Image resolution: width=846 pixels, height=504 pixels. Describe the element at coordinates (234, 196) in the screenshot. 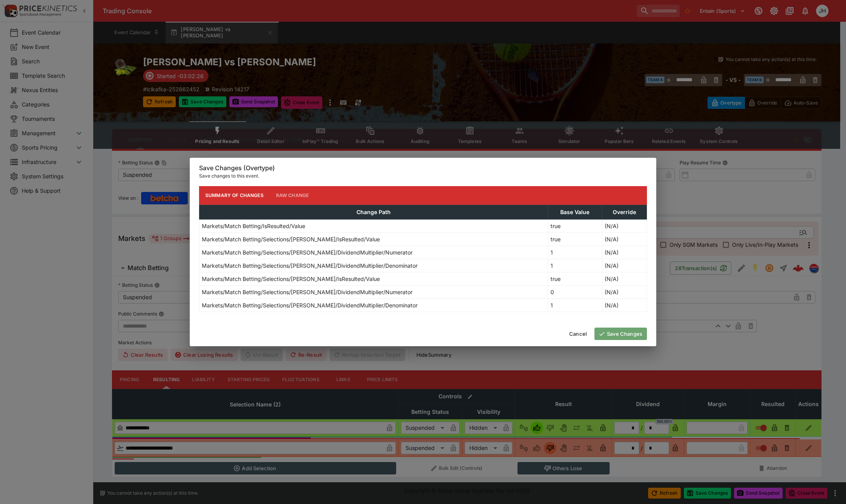

I see `button: Summary of Changes` at that location.